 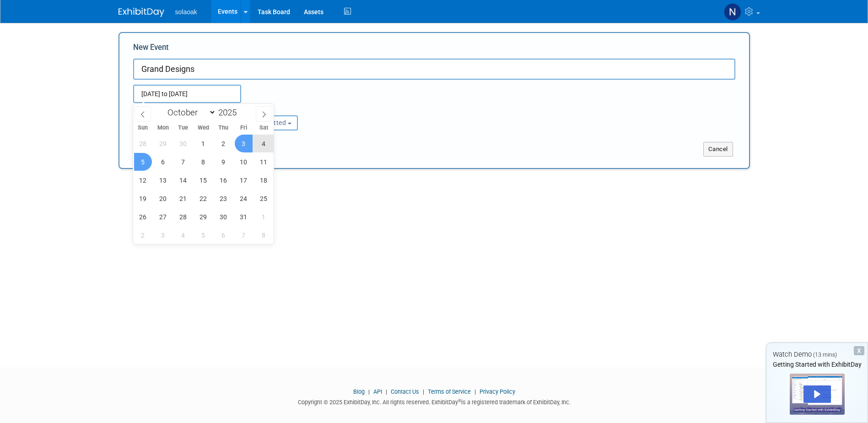 What do you see at coordinates (186, 12) in the screenshot?
I see `span: solaoak` at bounding box center [186, 12].